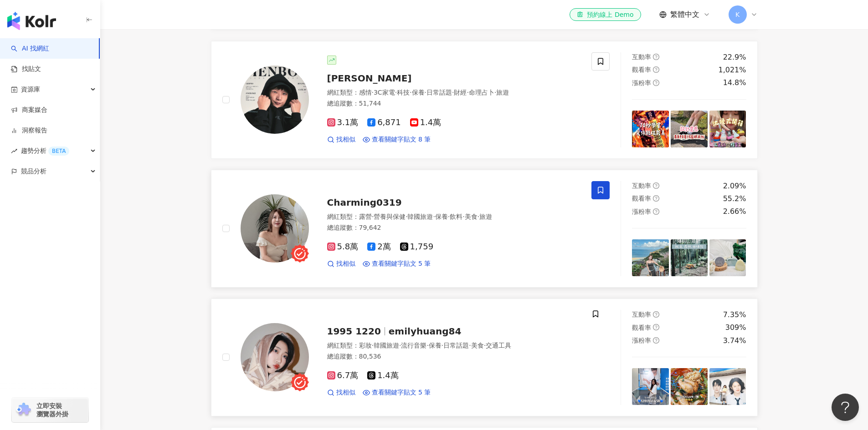 Image resolution: width=868 pixels, height=430 pixels. What do you see at coordinates (456, 216) in the screenshot?
I see `span: 飲料` at bounding box center [456, 216].